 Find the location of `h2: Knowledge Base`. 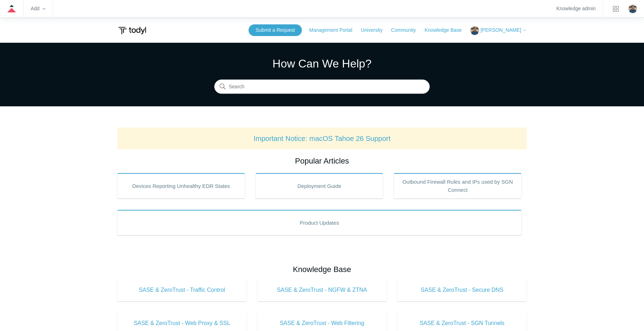

h2: Knowledge Base is located at coordinates (322, 269).